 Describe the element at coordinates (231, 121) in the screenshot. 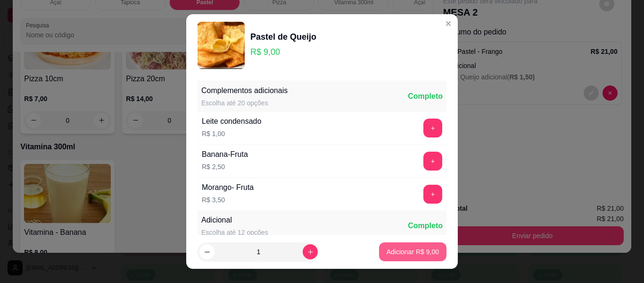

I see `div: Leite condensado` at that location.